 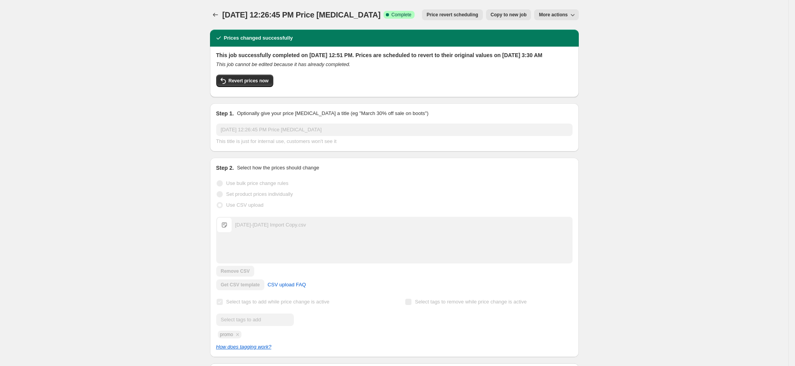 I want to click on button: Price revert scheduling, so click(x=452, y=15).